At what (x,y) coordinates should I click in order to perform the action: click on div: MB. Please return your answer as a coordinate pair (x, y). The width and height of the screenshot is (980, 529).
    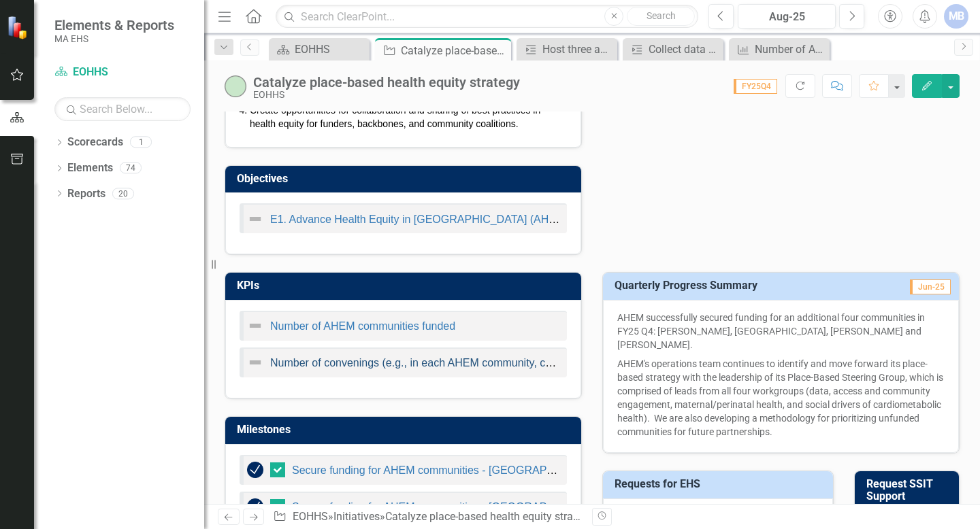
    Looking at the image, I should click on (957, 16).